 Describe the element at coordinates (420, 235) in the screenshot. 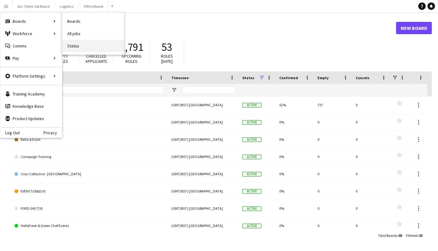

I see `span: 25` at that location.